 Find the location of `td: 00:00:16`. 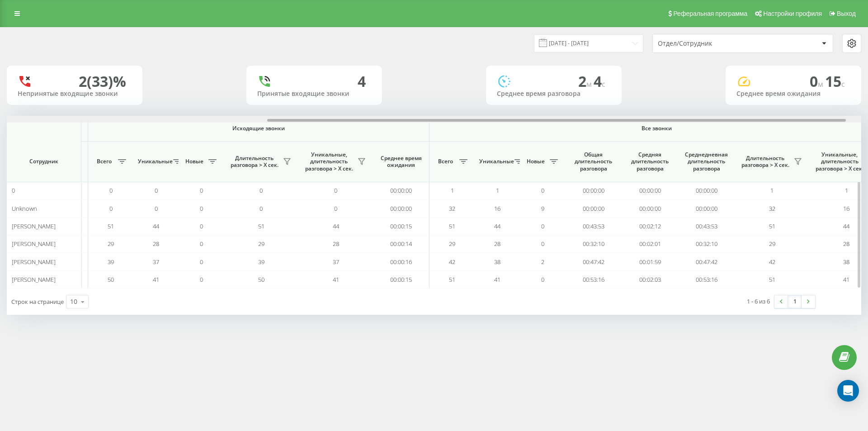

td: 00:00:16 is located at coordinates (401, 262).